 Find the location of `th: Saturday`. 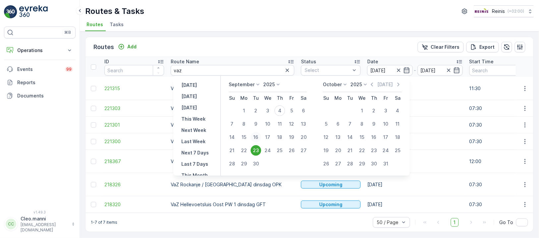

th: Saturday is located at coordinates (304, 98).